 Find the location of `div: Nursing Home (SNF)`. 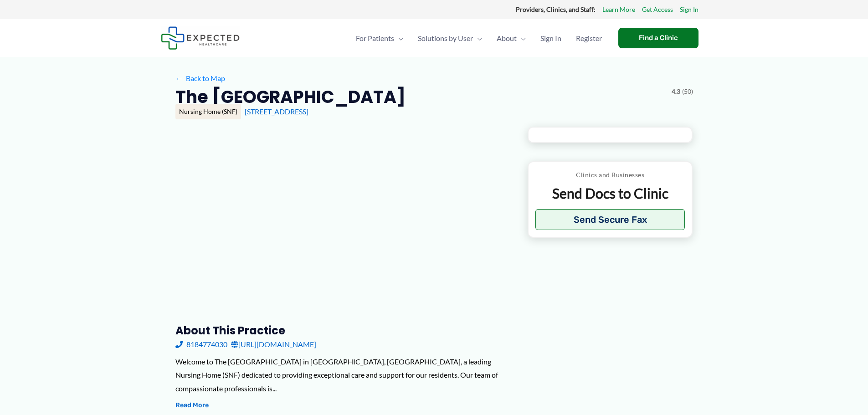

div: Nursing Home (SNF) is located at coordinates (208, 112).